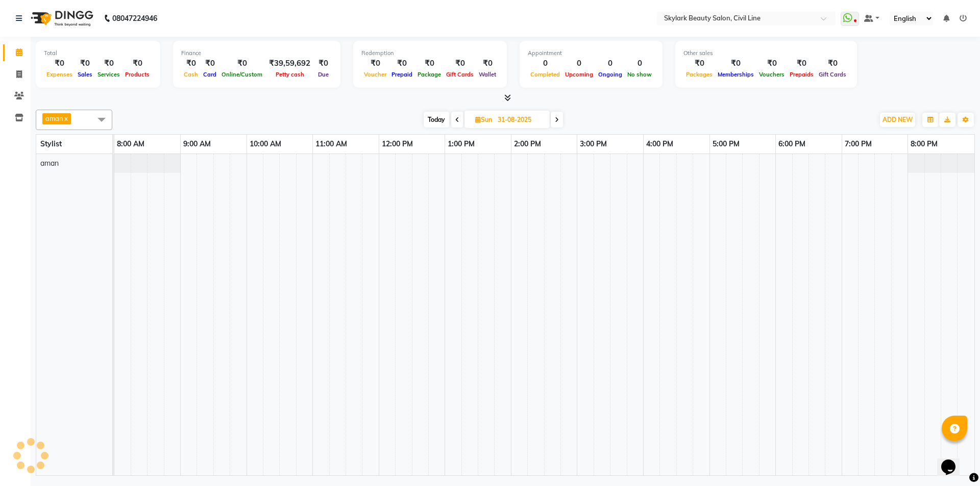 The height and width of the screenshot is (486, 980). I want to click on span: Package, so click(430, 74).